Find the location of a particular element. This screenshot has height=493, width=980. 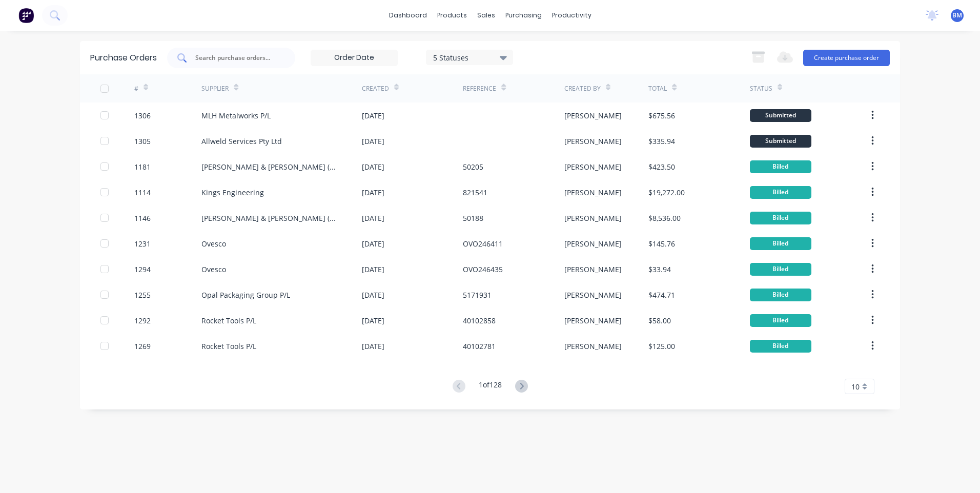

div: $33.94 is located at coordinates (660, 269).